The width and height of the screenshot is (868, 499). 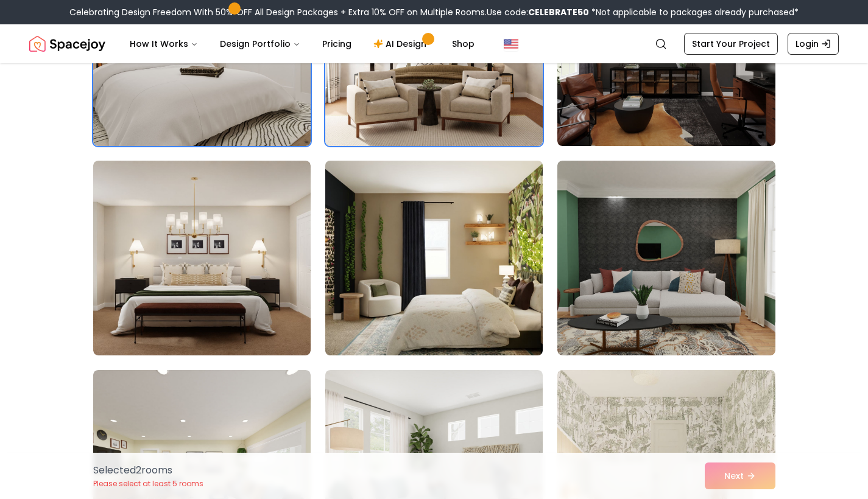 What do you see at coordinates (164, 43) in the screenshot?
I see `button: How It Works` at bounding box center [164, 43].